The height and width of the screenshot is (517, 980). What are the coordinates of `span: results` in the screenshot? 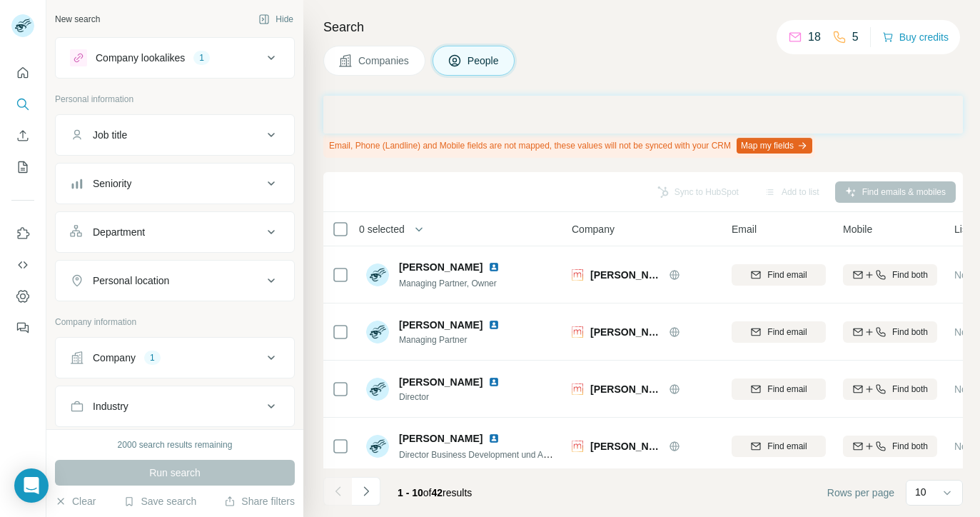 It's located at (435, 493).